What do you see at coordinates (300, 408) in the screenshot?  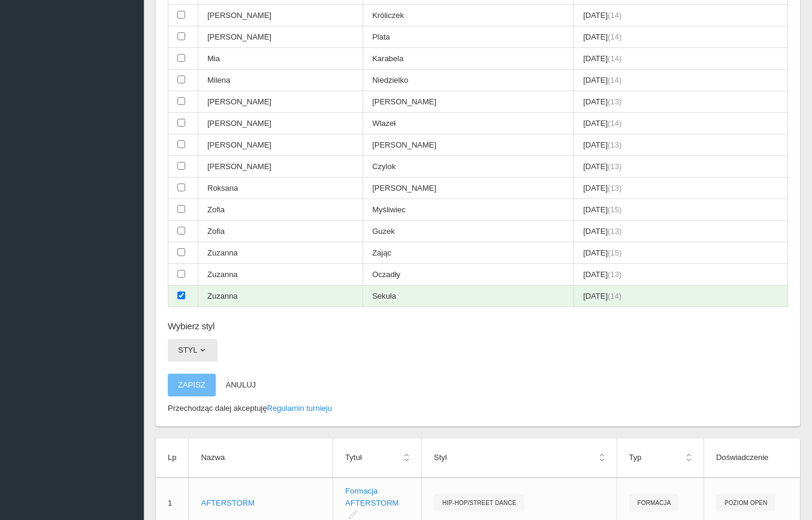 I see `a: Regulamin turnieju` at bounding box center [300, 408].